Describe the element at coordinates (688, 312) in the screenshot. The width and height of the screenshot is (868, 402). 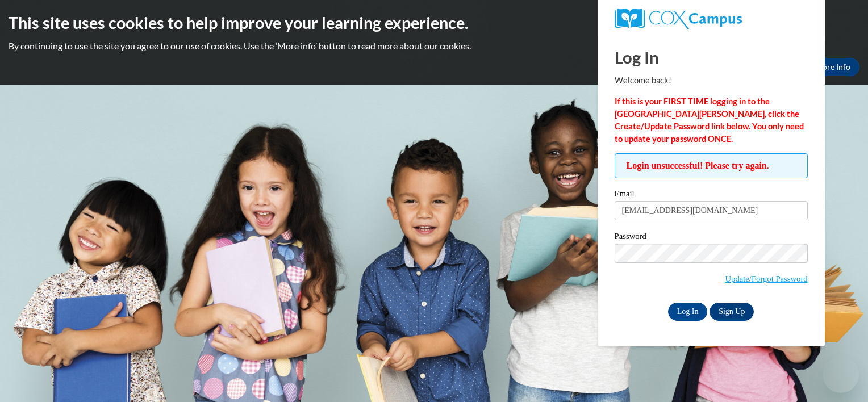
I see `input: Log In` at that location.